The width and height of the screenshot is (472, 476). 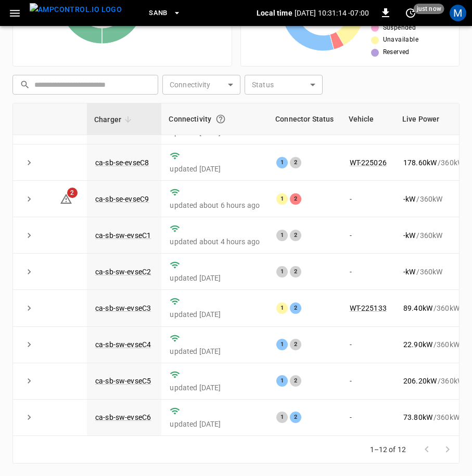 I want to click on a: 2, so click(x=66, y=198).